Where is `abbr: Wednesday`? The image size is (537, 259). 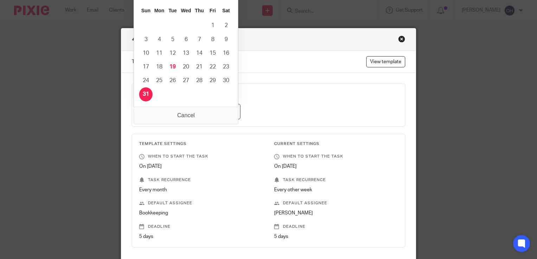
abbr: Wednesday is located at coordinates (186, 11).